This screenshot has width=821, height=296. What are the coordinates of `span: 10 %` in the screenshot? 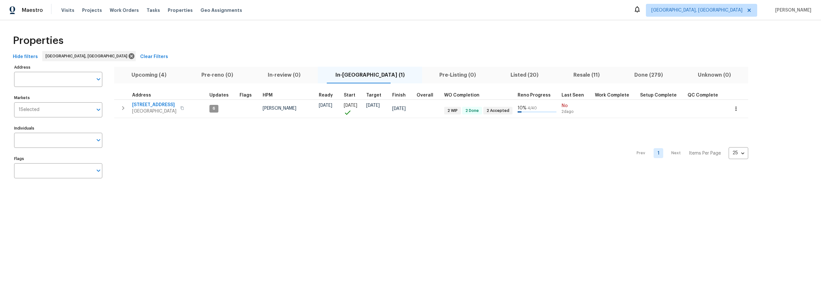 It's located at (522, 108).